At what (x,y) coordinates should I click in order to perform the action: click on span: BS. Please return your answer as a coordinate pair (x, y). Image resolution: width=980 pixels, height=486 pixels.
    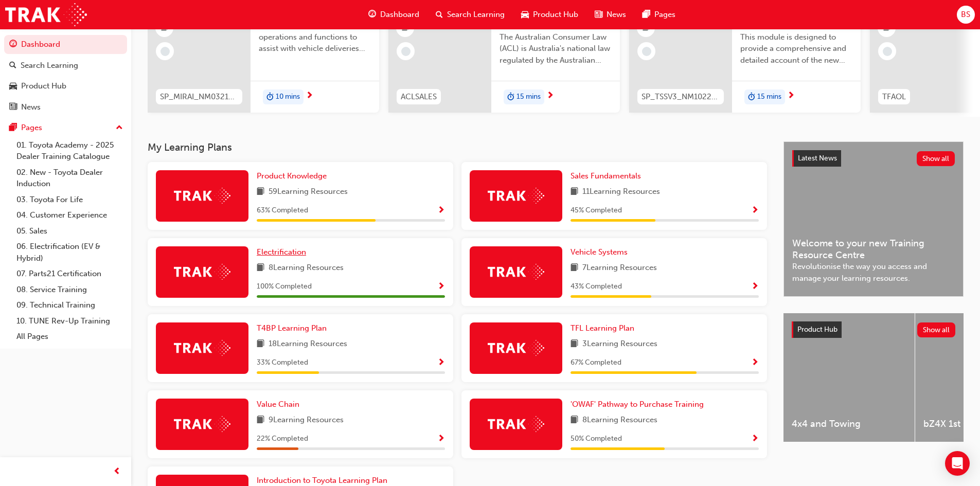
    Looking at the image, I should click on (965, 15).